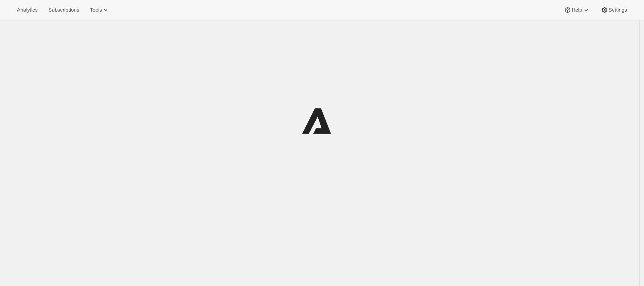 Image resolution: width=644 pixels, height=286 pixels. I want to click on span: Help, so click(577, 10).